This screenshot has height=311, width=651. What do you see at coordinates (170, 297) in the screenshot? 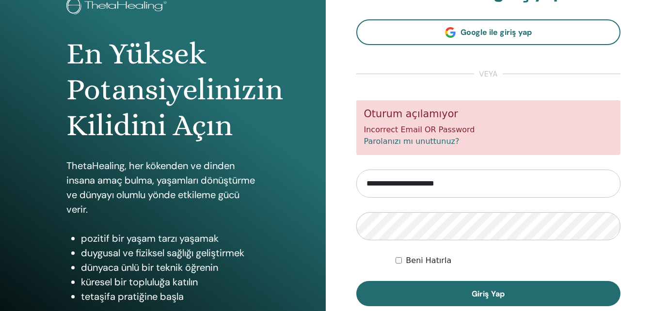
I see `li: tetaşifa pratiğine başla` at bounding box center [170, 297].